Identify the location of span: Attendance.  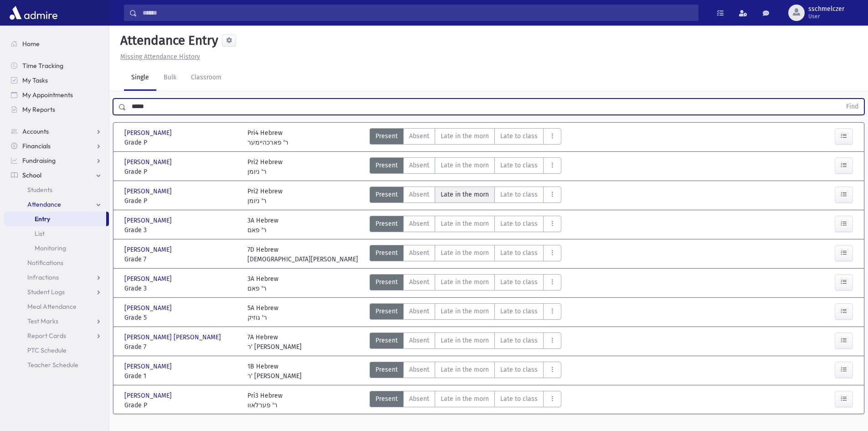
(44, 204).